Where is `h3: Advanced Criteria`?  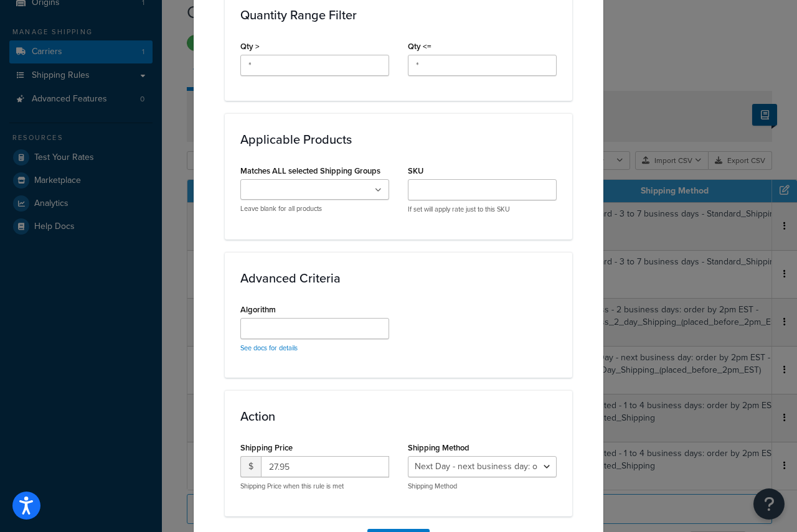 h3: Advanced Criteria is located at coordinates (398, 278).